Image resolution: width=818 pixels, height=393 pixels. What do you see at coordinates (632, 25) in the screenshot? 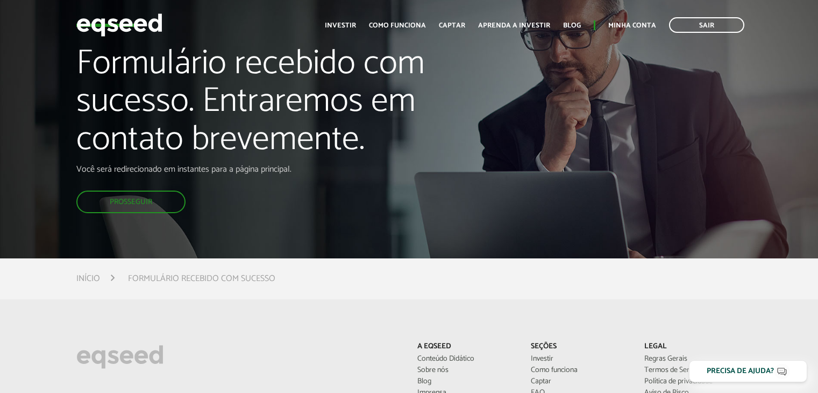
I see `a: Minha conta` at bounding box center [632, 25].